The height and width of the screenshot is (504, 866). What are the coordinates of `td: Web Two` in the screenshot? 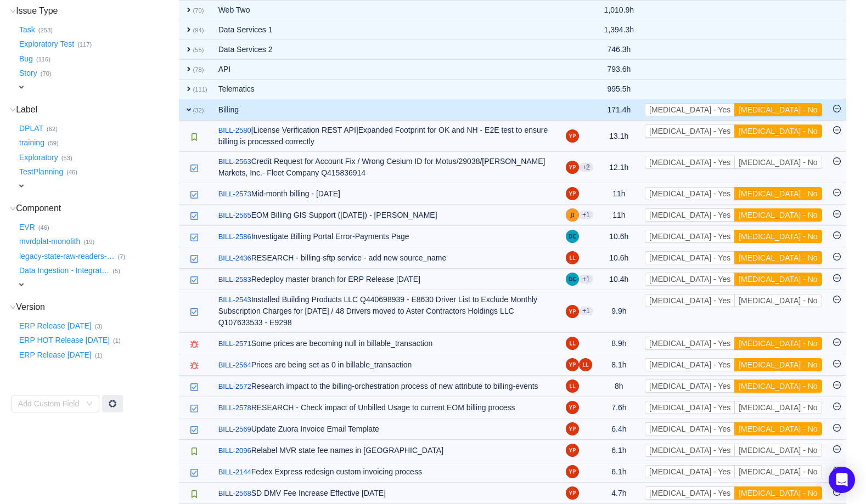 It's located at (386, 11).